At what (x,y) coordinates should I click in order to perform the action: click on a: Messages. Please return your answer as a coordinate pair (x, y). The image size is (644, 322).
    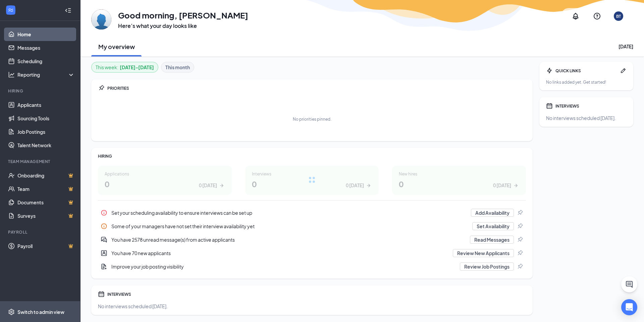
    Looking at the image, I should click on (46, 47).